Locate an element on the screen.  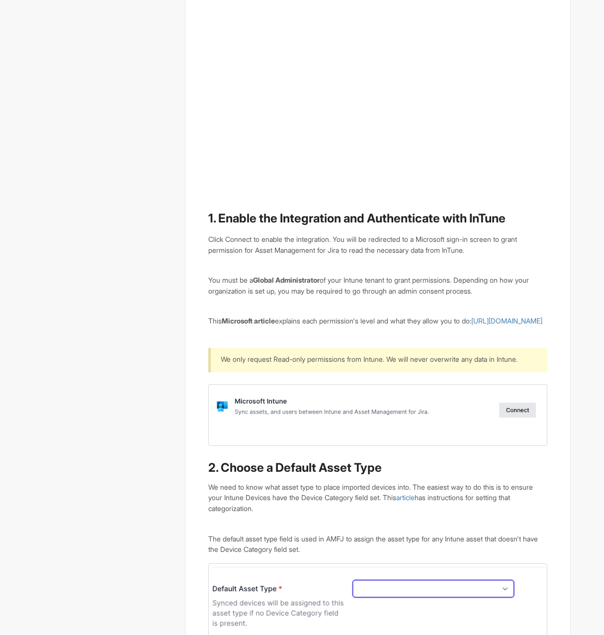
div: Click Connect to enable the integration. You will be redirected to a Microsoft sign-in screen to ... is located at coordinates (378, 244).